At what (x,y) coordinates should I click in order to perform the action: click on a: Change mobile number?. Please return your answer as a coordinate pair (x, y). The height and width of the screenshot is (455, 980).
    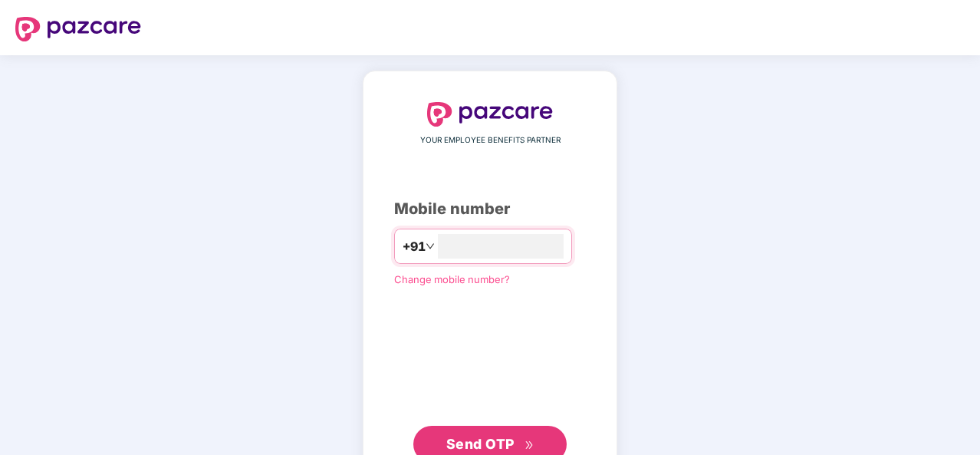
    Looking at the image, I should click on (451, 279).